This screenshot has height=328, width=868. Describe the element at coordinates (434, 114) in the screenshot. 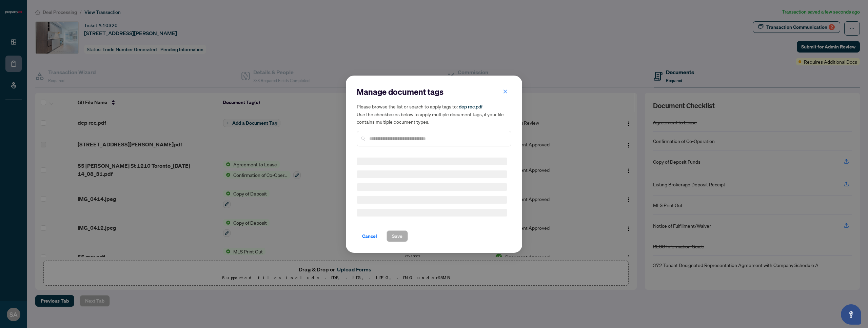

I see `h5: Please browse the list or search to apply tags to: Use the checkboxes below to apply multiple doc...` at that location.